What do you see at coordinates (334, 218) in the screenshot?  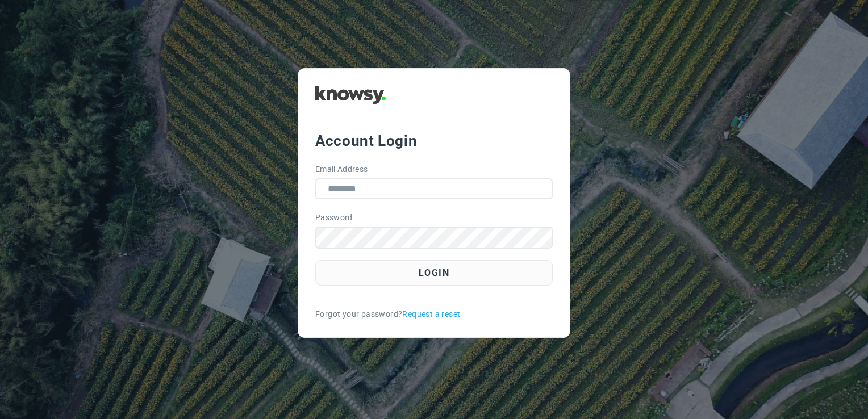 I see `label: Password` at bounding box center [334, 218].